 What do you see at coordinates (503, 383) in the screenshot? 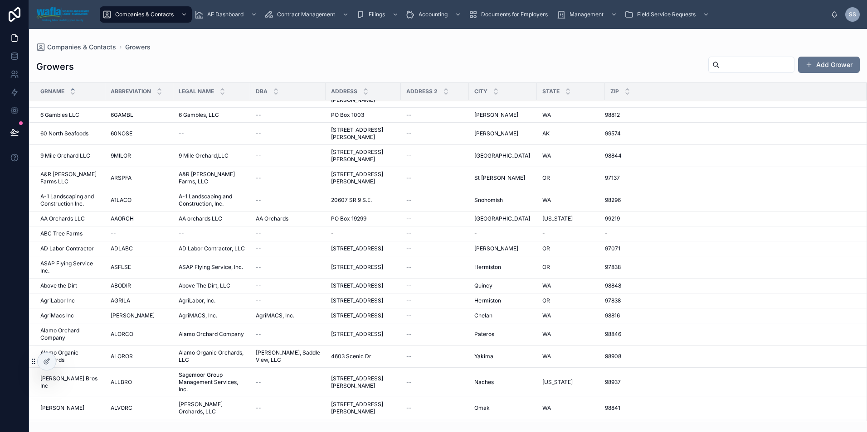
I see `a: Naches` at bounding box center [503, 383].